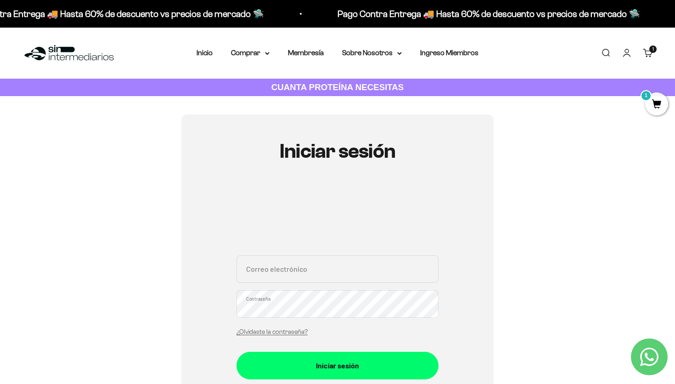 The image size is (675, 384). I want to click on h1: Iniciar sesión, so click(338, 151).